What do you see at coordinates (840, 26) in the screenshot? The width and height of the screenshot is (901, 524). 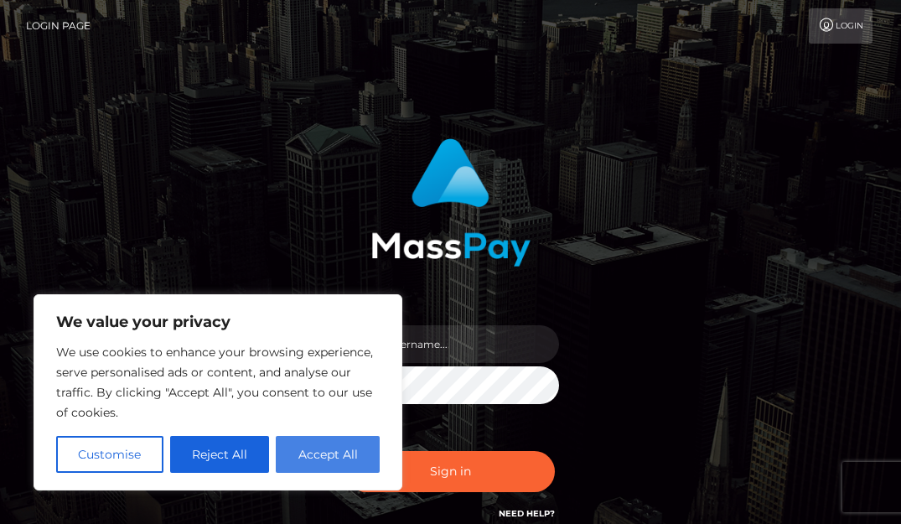 I see `a: Login` at bounding box center [840, 26].